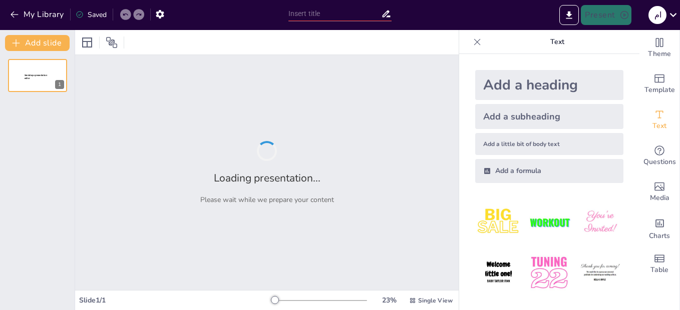 This screenshot has height=310, width=680. What do you see at coordinates (657, 15) in the screenshot?
I see `div: ا م` at bounding box center [657, 15].